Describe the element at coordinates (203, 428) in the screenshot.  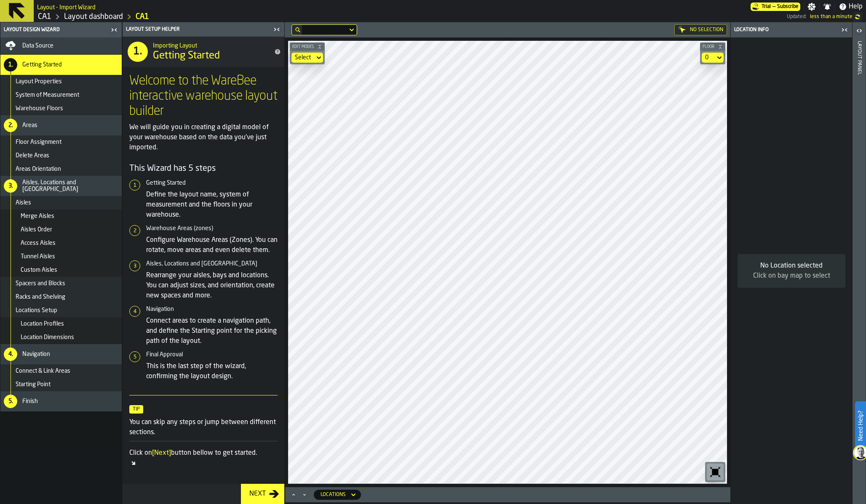
I see `p: You can skip any steps or jump between different sections.` at that location.